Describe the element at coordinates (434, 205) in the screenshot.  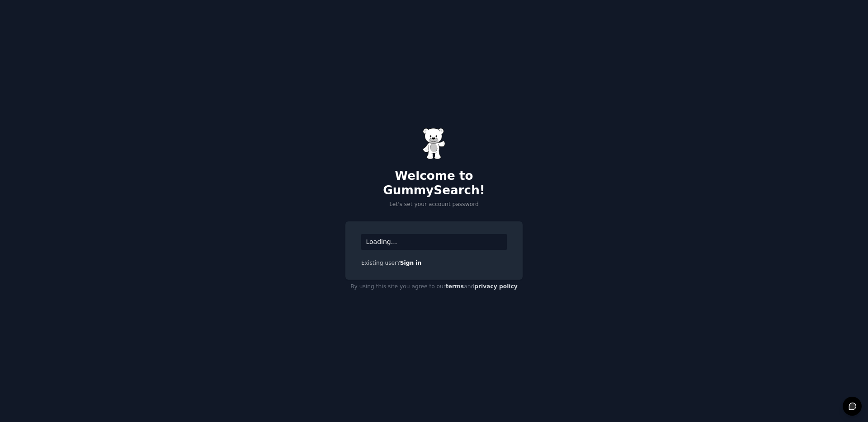
I see `p: Let's set your account password` at that location.